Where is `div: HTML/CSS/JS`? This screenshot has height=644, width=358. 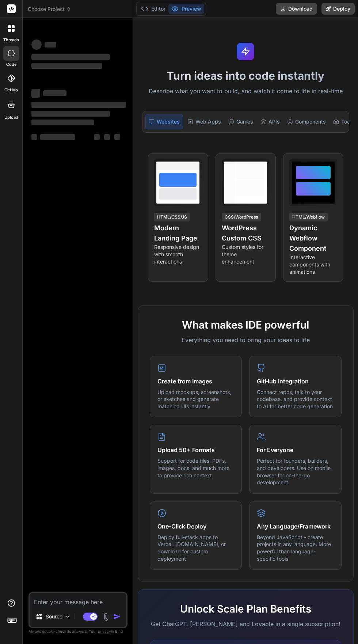
div: HTML/CSS/JS is located at coordinates (172, 217).